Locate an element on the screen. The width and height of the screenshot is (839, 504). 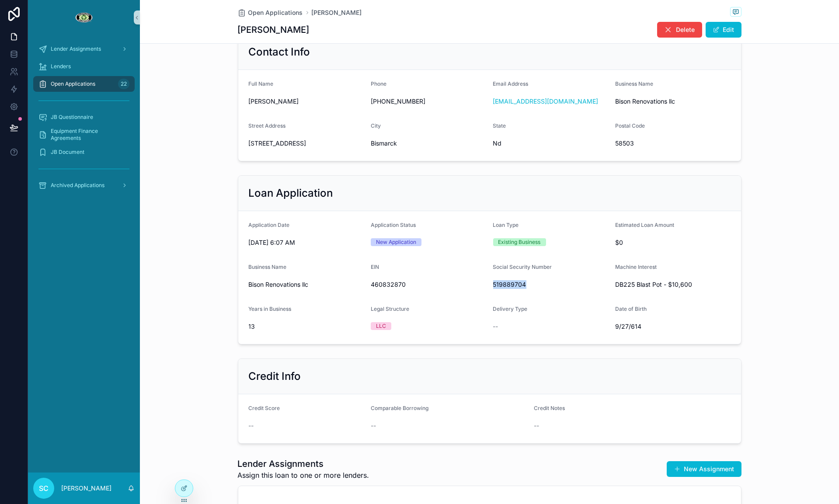
span: 13 is located at coordinates (307, 326).